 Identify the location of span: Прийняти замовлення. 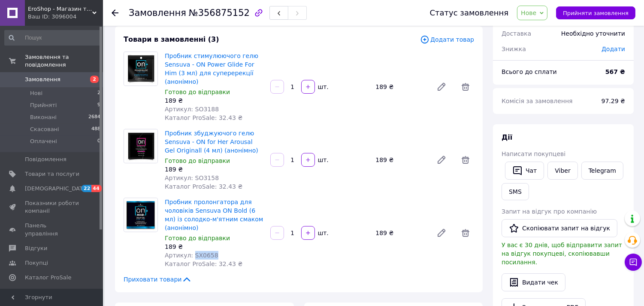
(596, 13).